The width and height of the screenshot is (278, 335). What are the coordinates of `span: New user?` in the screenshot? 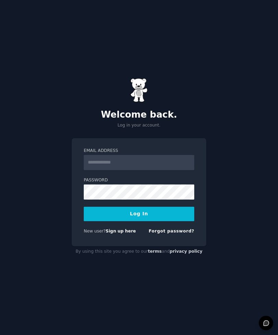 It's located at (95, 231).